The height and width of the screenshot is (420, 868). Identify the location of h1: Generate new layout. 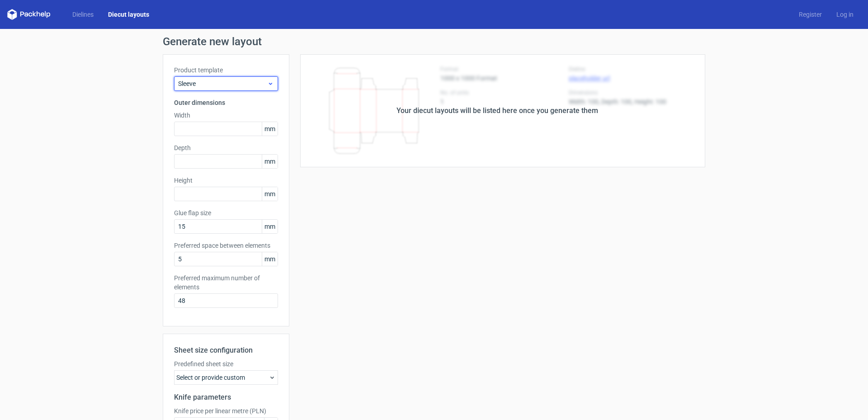
(434, 42).